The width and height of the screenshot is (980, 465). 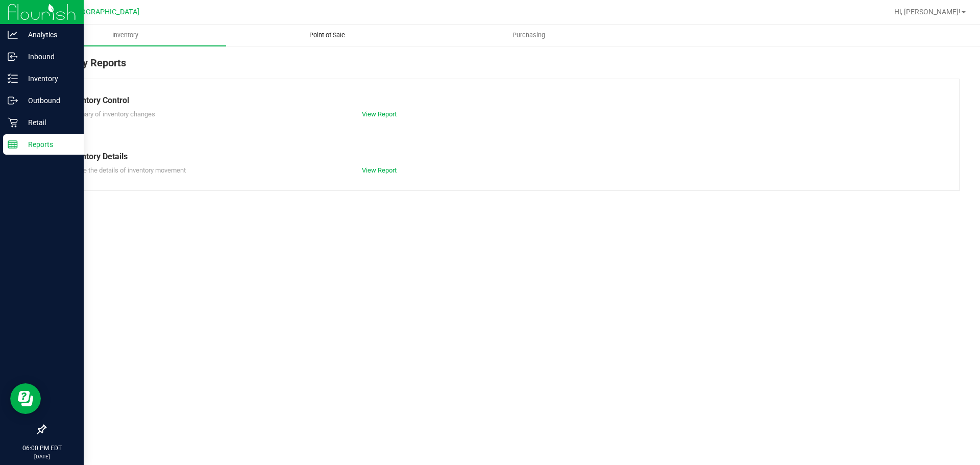 What do you see at coordinates (528, 36) in the screenshot?
I see `a: Purchasing` at bounding box center [528, 36].